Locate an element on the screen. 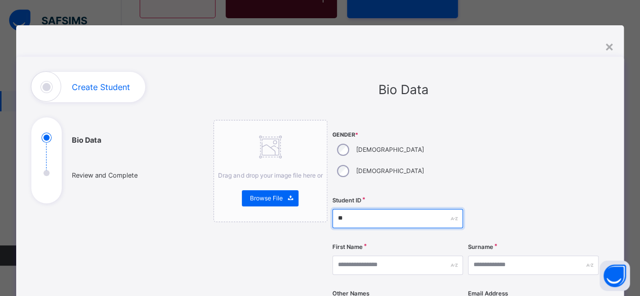 This screenshot has height=296, width=640. button: Open asap is located at coordinates (614, 276).